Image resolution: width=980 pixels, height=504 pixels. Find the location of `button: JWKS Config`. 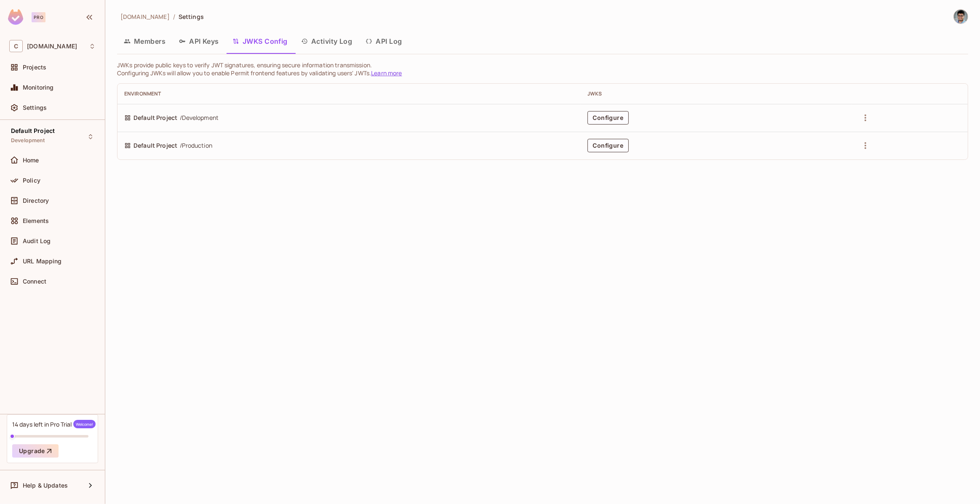

button: JWKS Config is located at coordinates (260, 41).